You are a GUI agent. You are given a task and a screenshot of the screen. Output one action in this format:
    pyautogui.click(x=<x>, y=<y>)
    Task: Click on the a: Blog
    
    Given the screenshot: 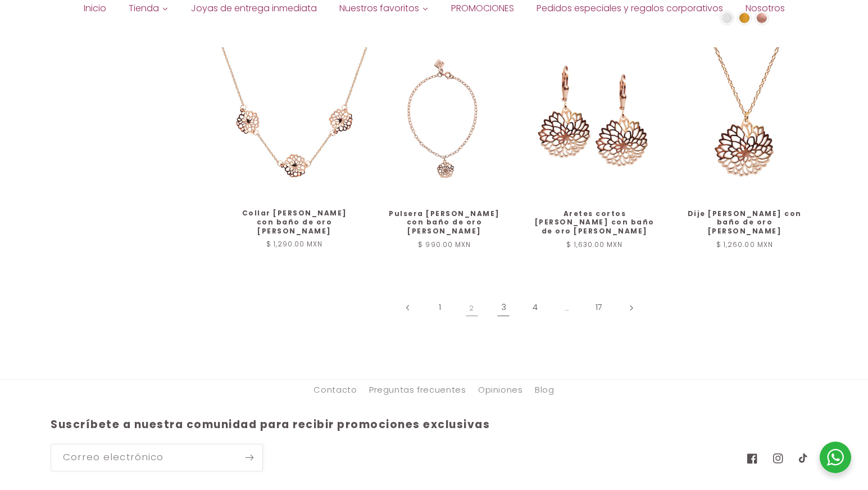 What is the action you would take?
    pyautogui.click(x=544, y=389)
    